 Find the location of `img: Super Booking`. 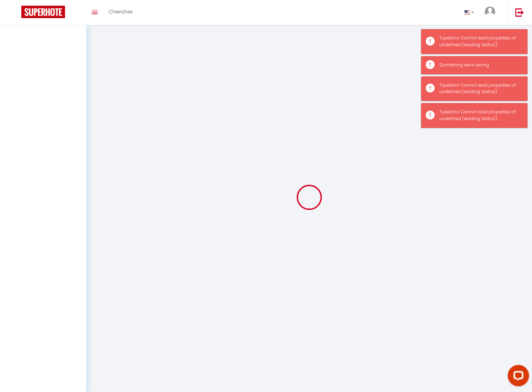

img: Super Booking is located at coordinates (43, 12).